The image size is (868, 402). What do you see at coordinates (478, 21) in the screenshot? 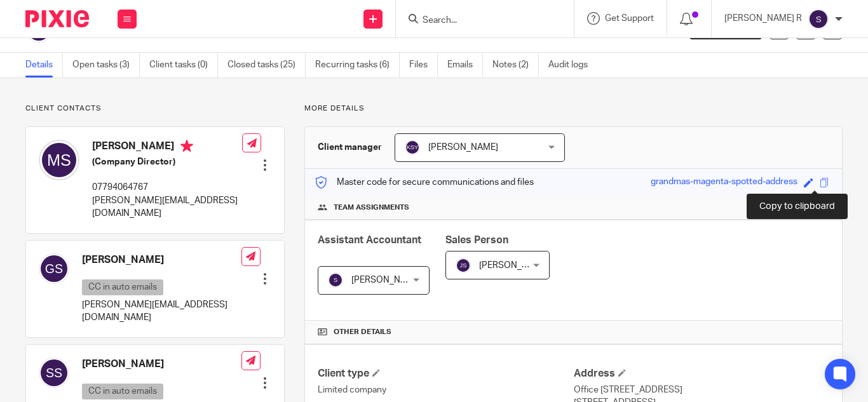
I see `input: Search` at bounding box center [478, 21].